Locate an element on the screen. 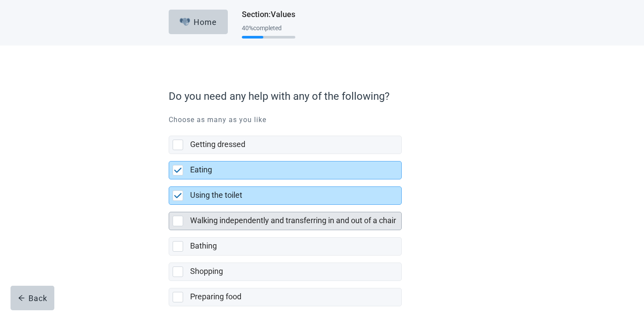 This screenshot has width=644, height=312. img: Elephant is located at coordinates (185, 22).